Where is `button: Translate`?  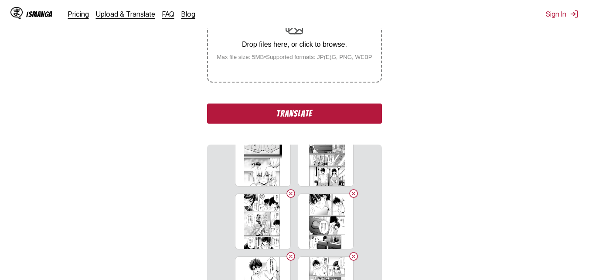
button: Translate is located at coordinates (294, 113).